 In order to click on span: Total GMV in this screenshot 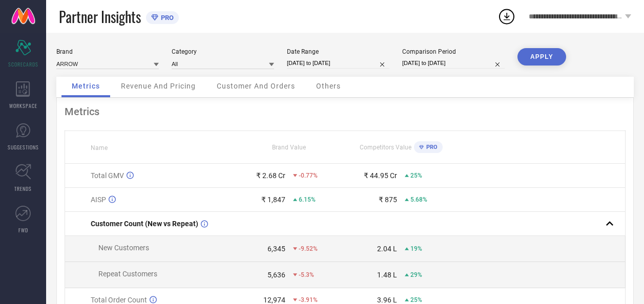, I will do `click(107, 176)`.